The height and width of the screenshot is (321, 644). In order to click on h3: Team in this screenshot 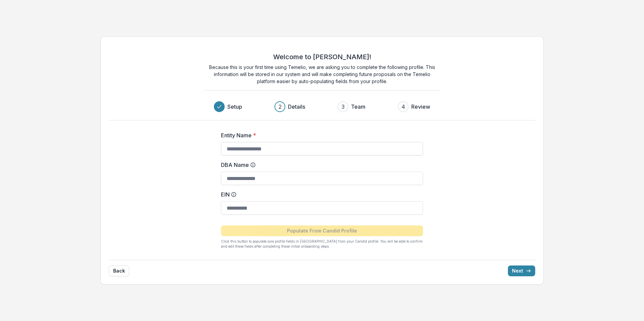, I will do `click(358, 107)`.